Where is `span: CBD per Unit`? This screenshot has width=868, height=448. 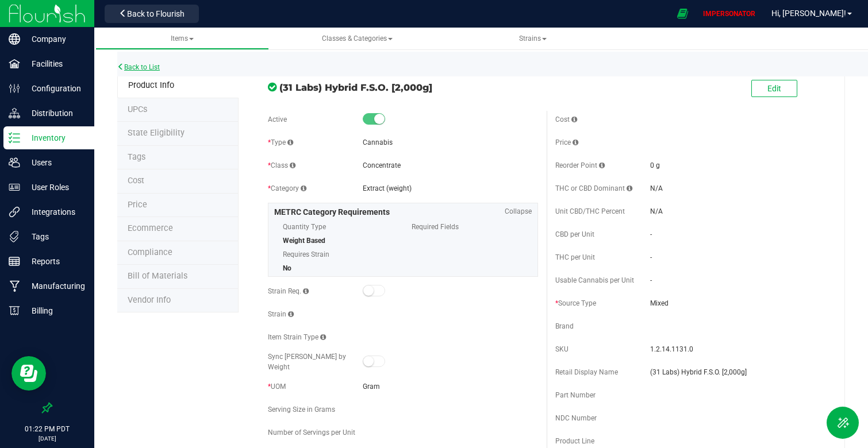
span: CBD per Unit is located at coordinates (575, 234).